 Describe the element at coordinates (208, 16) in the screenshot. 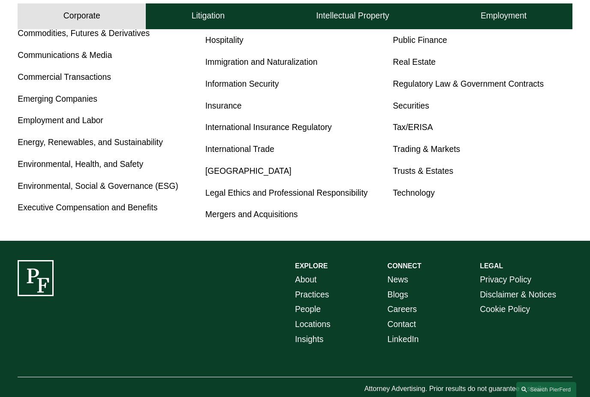

I see `h4: Litigation` at that location.